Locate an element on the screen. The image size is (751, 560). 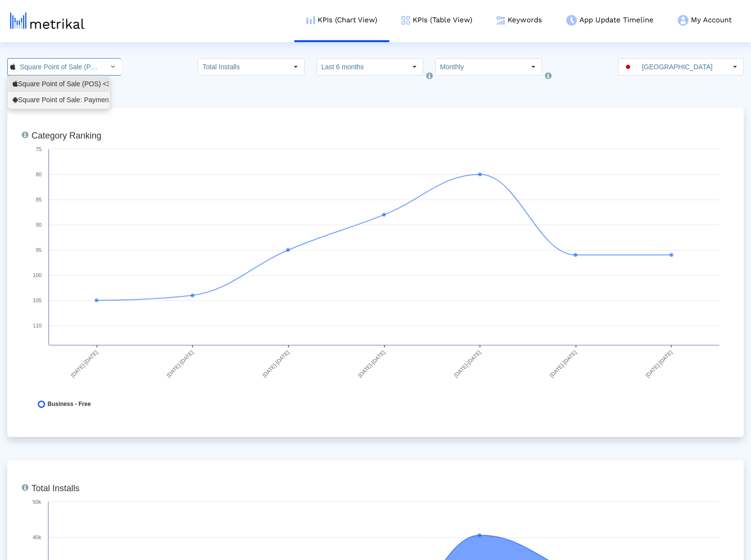
text: 110 is located at coordinates (37, 325).